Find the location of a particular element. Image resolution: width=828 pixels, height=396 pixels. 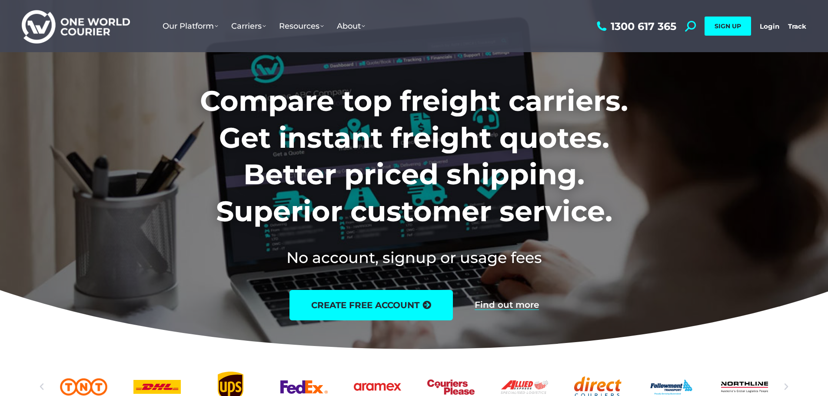

a: SIGN UP is located at coordinates (727, 26).